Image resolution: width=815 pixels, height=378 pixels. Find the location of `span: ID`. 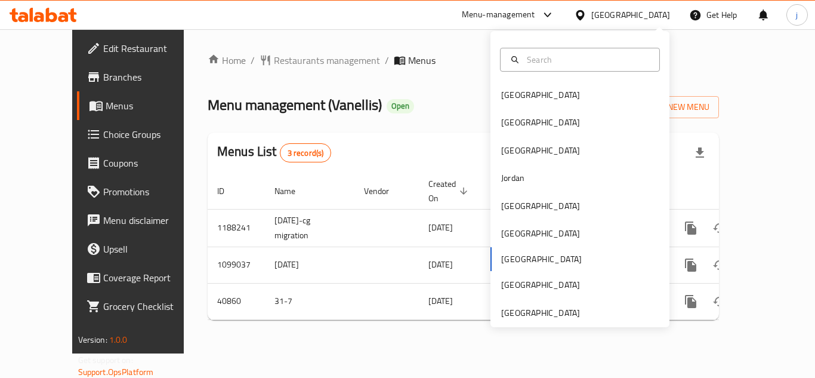

span: ID is located at coordinates (229, 191).